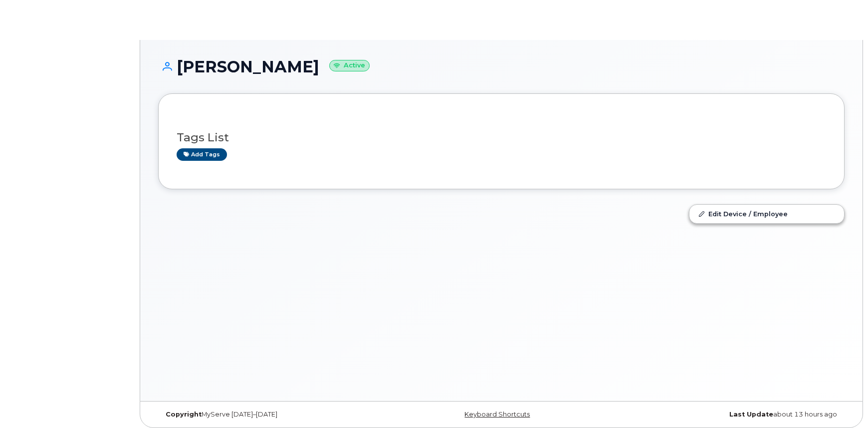  What do you see at coordinates (767, 214) in the screenshot?
I see `a: Edit Device / Employee` at bounding box center [767, 214].